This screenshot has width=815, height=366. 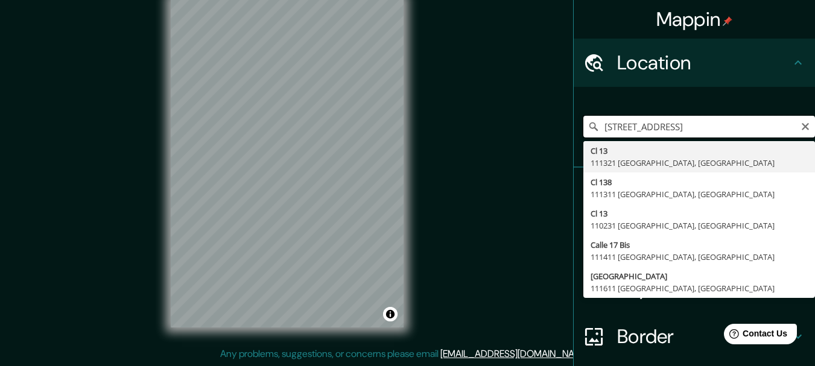 What do you see at coordinates (694, 63) in the screenshot?
I see `div: Location` at bounding box center [694, 63].